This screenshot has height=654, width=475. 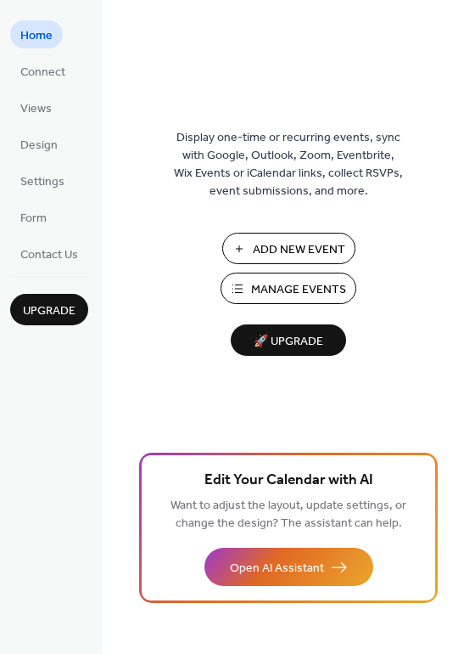 I want to click on a: Connect, so click(x=42, y=70).